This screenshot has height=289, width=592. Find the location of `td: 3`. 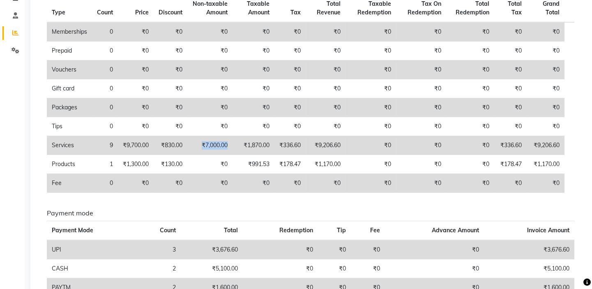

td: 3 is located at coordinates (158, 250).